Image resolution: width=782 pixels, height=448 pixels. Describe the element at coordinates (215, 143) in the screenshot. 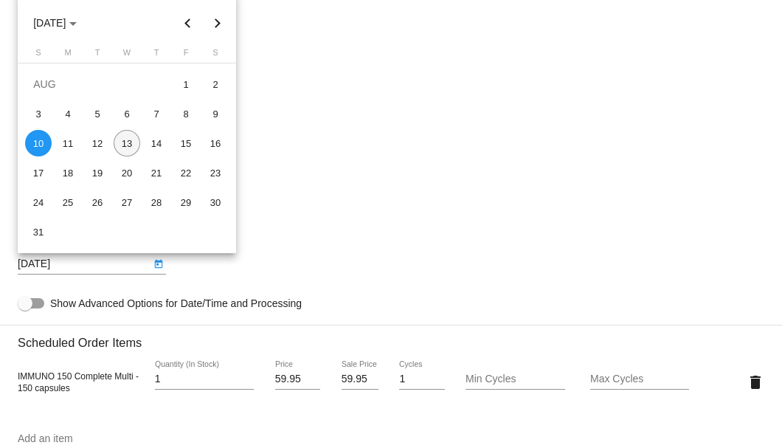

I see `td: August 16, 2025` at that location.